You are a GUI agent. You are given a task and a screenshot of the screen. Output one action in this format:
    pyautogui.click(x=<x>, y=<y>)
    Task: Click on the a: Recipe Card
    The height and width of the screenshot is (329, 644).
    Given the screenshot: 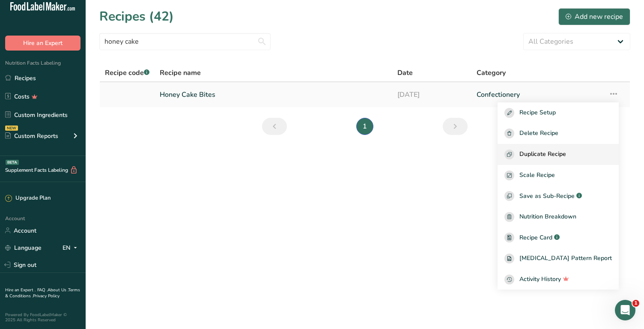 What is the action you would take?
    pyautogui.click(x=558, y=238)
    